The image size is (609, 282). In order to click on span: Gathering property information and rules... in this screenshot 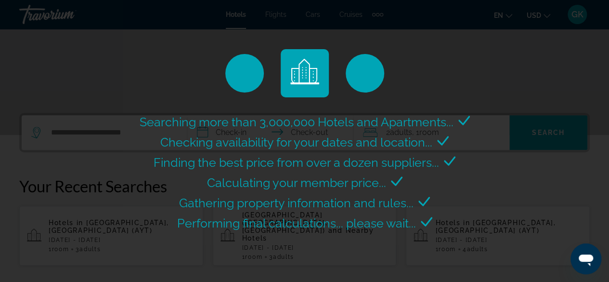, I will do `click(296, 203)`.